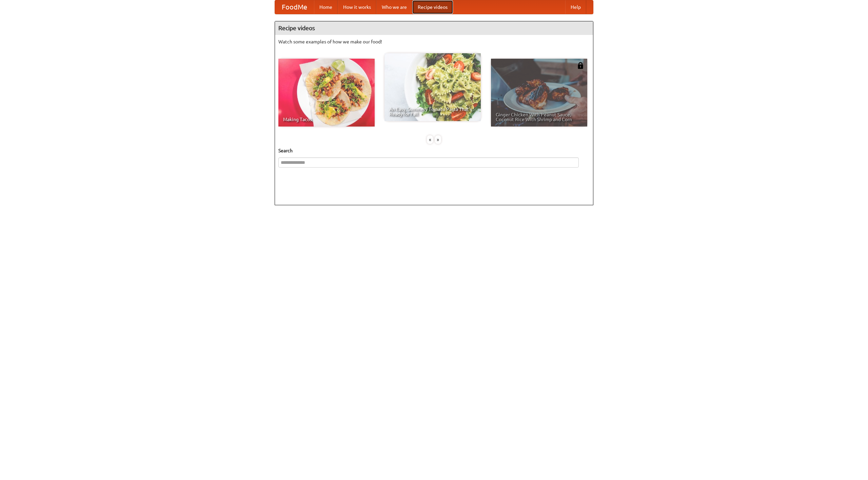 This screenshot has width=868, height=480. I want to click on a: Who we are, so click(395, 7).